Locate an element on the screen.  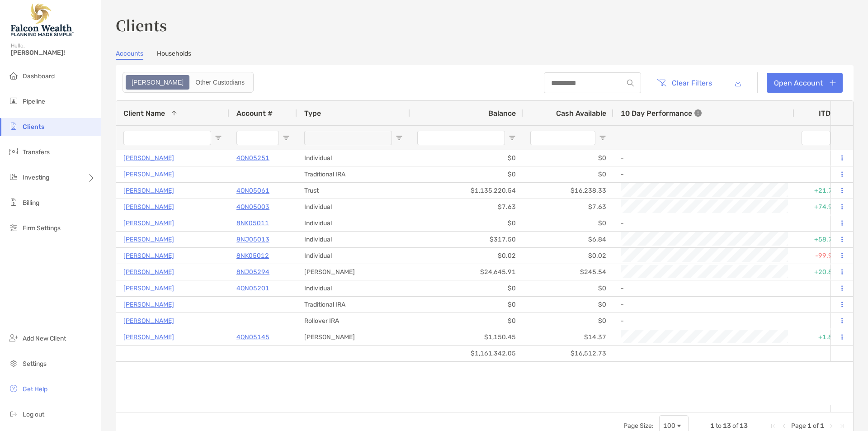
div: $14.37 is located at coordinates (568, 337).